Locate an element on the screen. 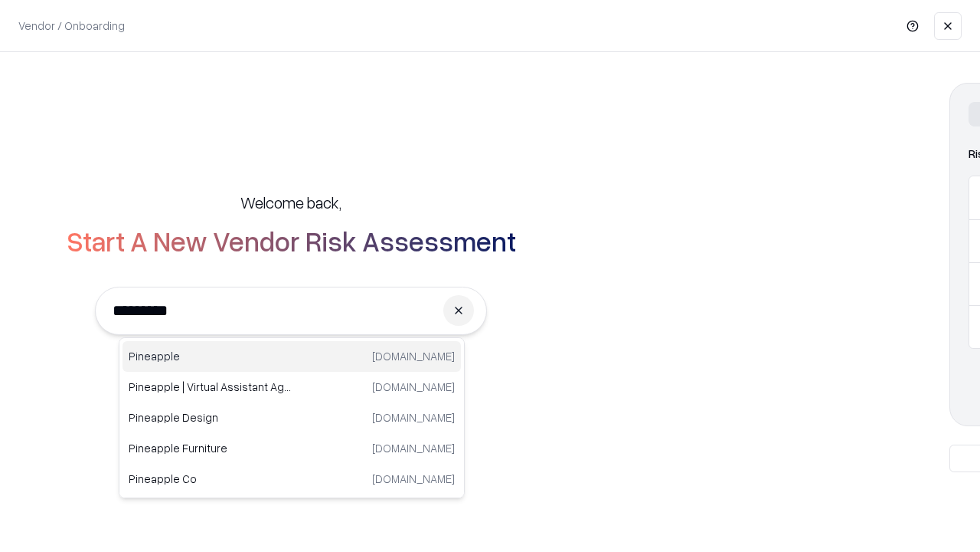 The image size is (980, 552). h2: Start A New Vendor Risk Assessment is located at coordinates (291, 241).